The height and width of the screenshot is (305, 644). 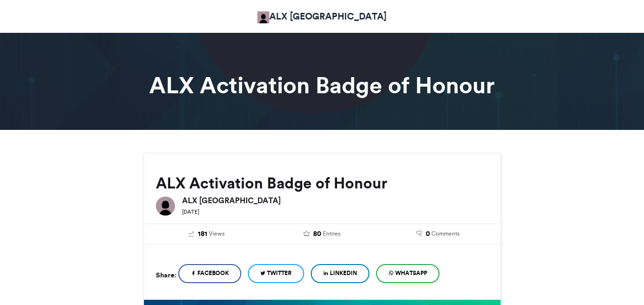 What do you see at coordinates (317, 234) in the screenshot?
I see `span: 80` at bounding box center [317, 234].